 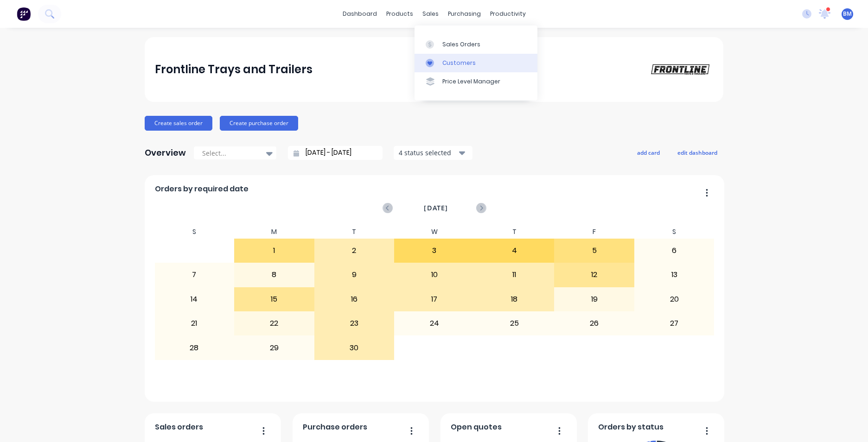 What do you see at coordinates (400, 14) in the screenshot?
I see `div: products` at bounding box center [400, 14].